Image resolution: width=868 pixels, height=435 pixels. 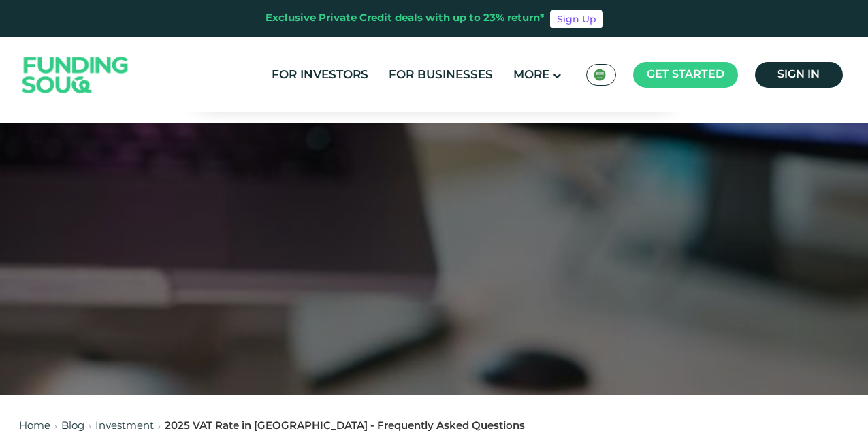 What do you see at coordinates (441, 75) in the screenshot?
I see `a: For Businesses` at bounding box center [441, 75].